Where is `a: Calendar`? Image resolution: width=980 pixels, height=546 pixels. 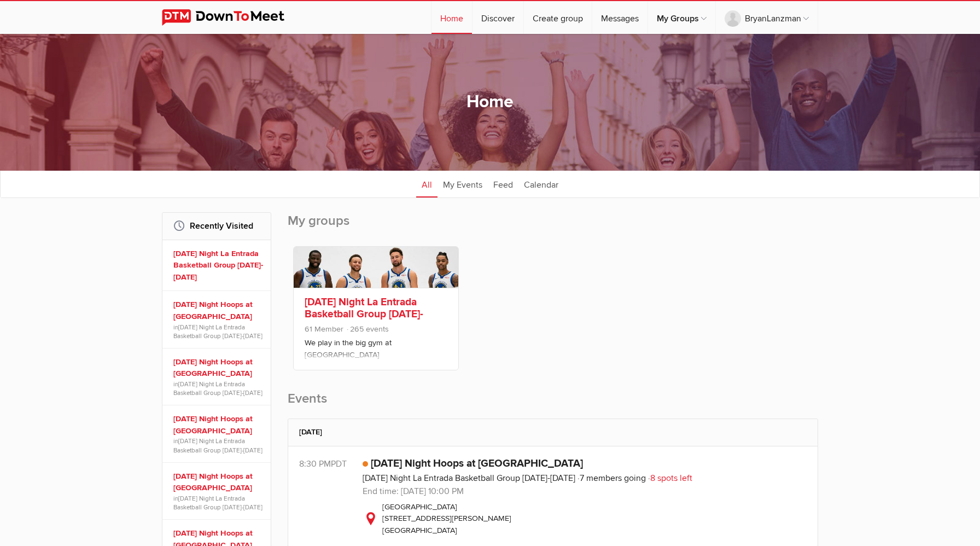 a: Calendar is located at coordinates (540, 184).